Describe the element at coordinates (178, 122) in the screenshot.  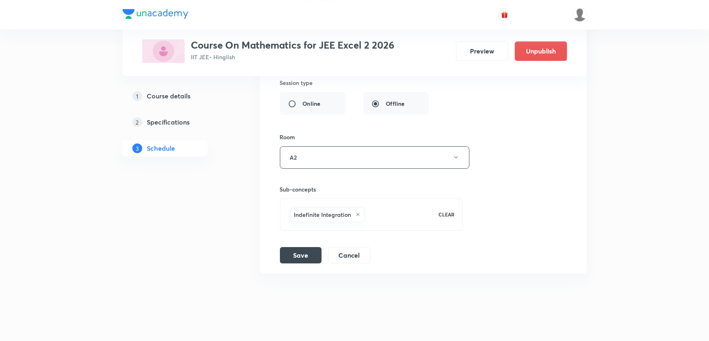
I see `a: 2Specifications` at that location.